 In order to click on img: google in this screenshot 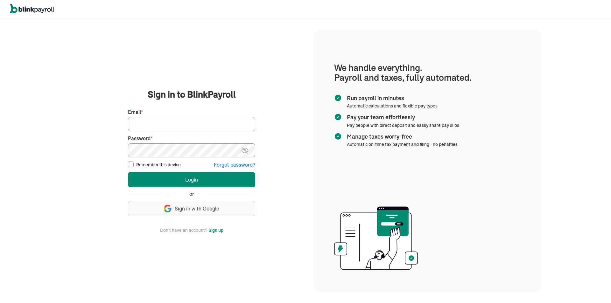, I will do `click(168, 209)`.